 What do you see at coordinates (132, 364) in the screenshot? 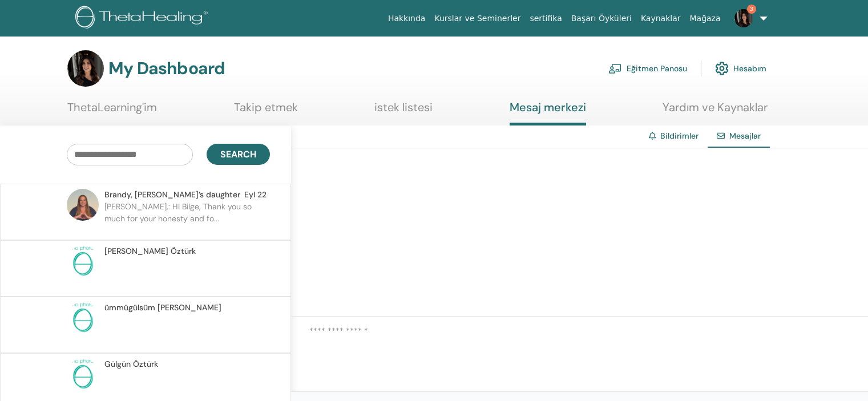
I see `span: Gülgün Öztürk` at bounding box center [132, 364].